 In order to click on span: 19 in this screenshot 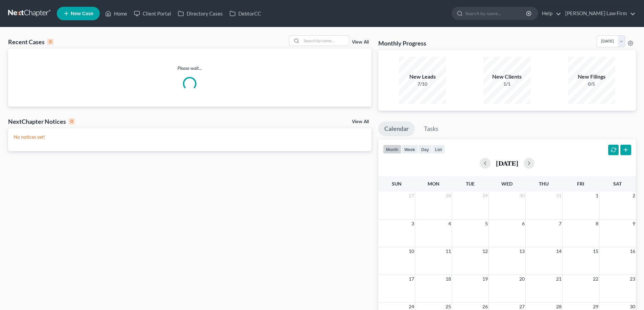, I will do `click(485, 279)`.